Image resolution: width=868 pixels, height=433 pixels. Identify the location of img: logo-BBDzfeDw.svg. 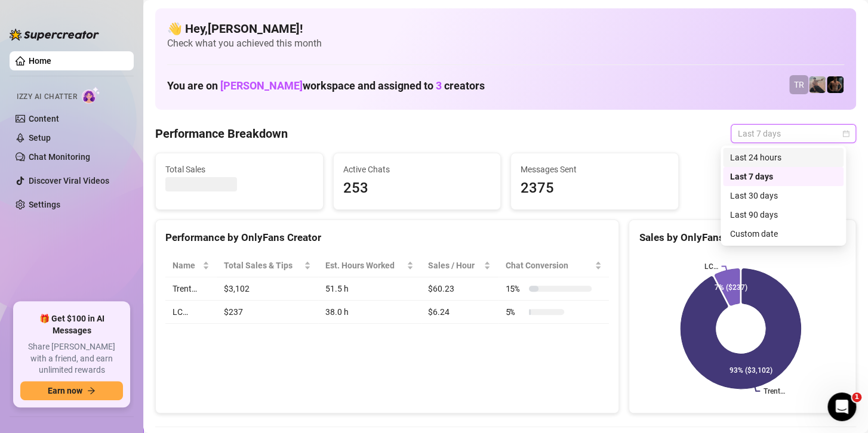
(54, 35).